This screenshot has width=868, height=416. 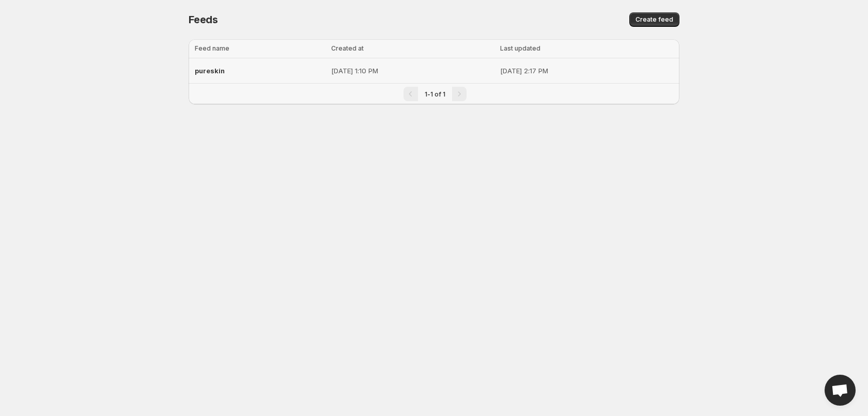 I want to click on nav: Pagination, so click(x=434, y=93).